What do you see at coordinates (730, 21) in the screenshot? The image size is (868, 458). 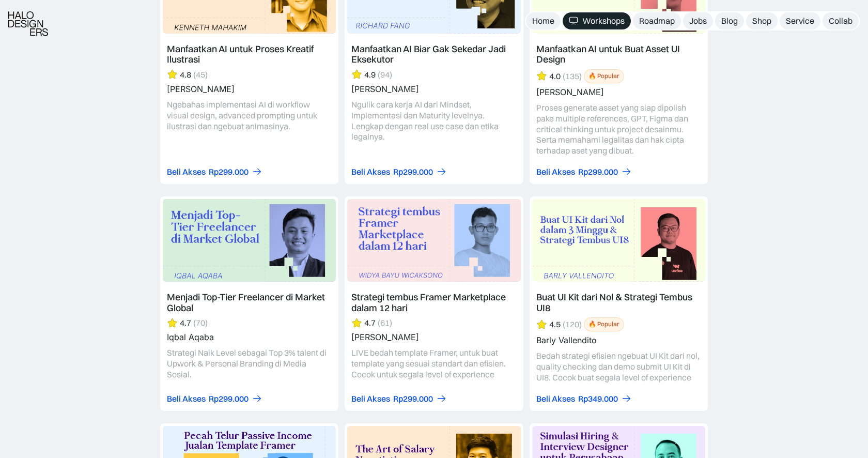 I see `div: Blog` at bounding box center [730, 21].